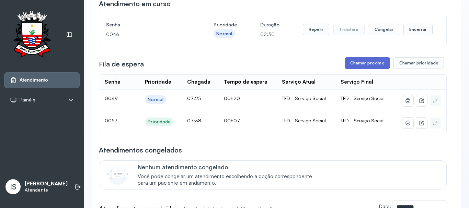 The height and width of the screenshot is (208, 469). What do you see at coordinates (199, 82) in the screenshot?
I see `div: Chegada` at bounding box center [199, 82].